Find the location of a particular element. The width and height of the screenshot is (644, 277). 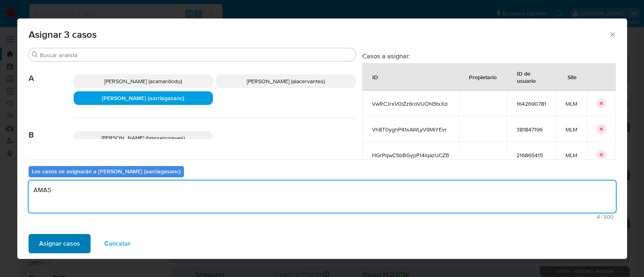

button: Asignar casos is located at coordinates (59, 243).